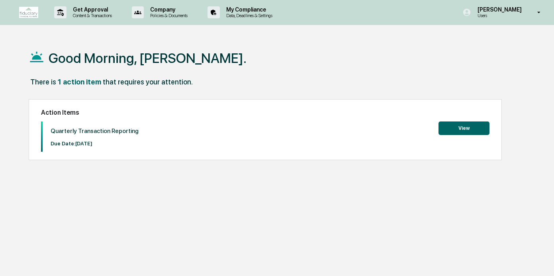  Describe the element at coordinates (168, 10) in the screenshot. I see `p: Company` at that location.